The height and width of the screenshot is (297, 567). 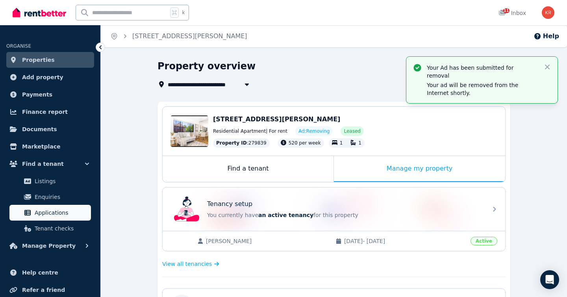 What do you see at coordinates (50, 213) in the screenshot?
I see `a: Applications` at bounding box center [50, 213].